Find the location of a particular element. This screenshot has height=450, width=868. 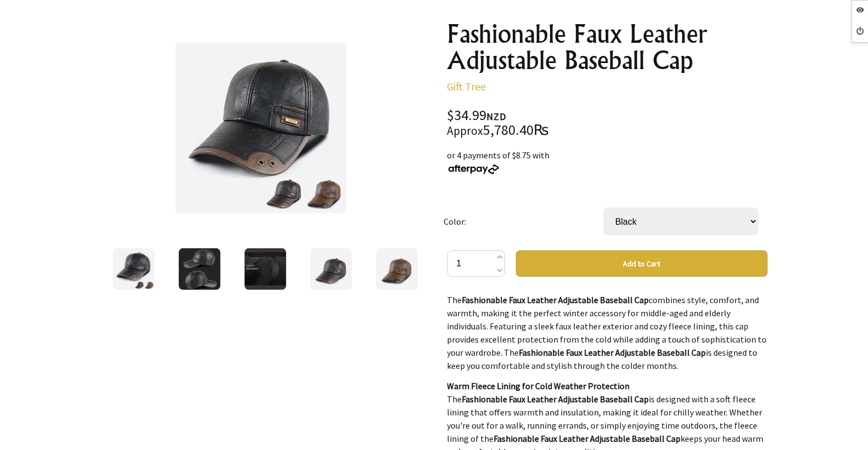

a: Gift Tree is located at coordinates (467, 86).